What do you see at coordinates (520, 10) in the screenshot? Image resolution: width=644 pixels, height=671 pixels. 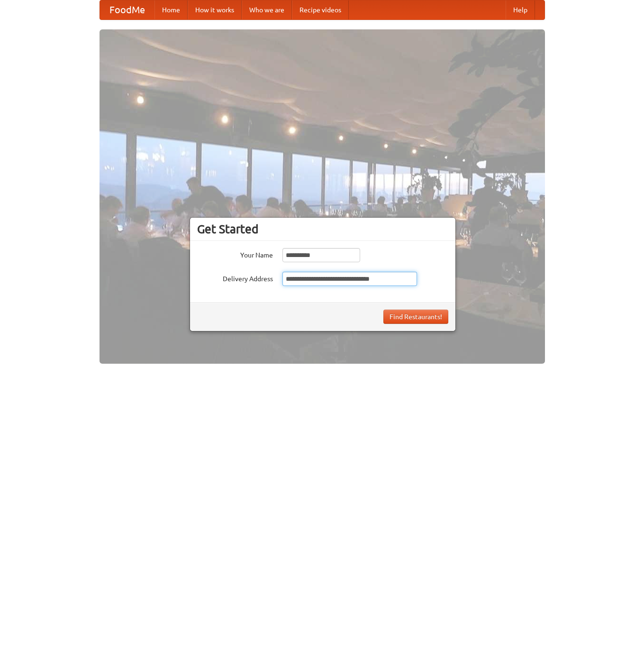 I see `a: Help` at bounding box center [520, 10].